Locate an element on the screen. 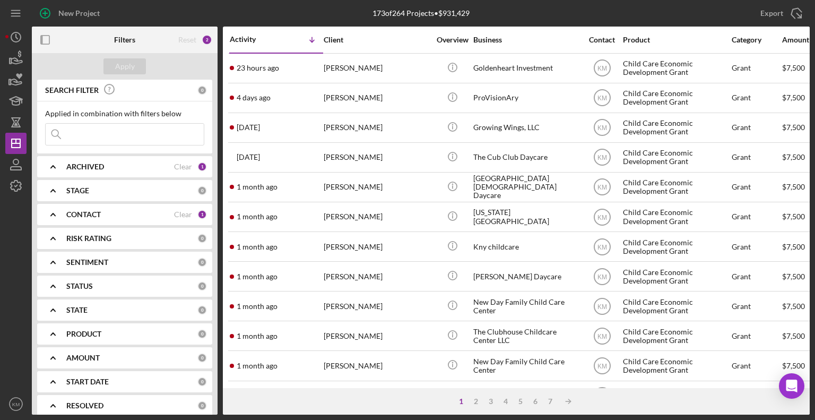 The width and height of the screenshot is (815, 420). time: 2025-07-17 02:37 is located at coordinates (257, 336).